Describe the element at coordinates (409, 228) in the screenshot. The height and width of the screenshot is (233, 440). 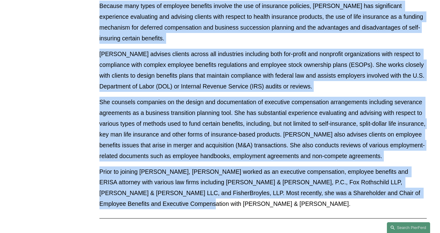
I see `a: Search this site` at that location.